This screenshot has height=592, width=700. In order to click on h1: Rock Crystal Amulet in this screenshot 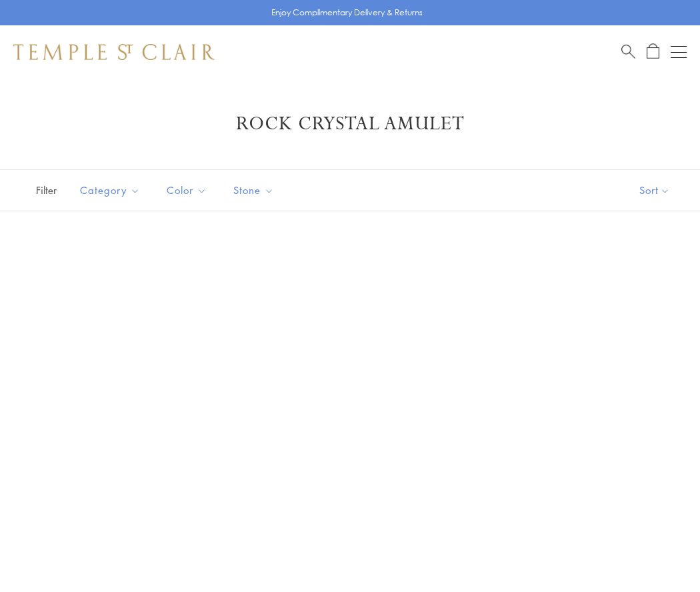, I will do `click(350, 124)`.